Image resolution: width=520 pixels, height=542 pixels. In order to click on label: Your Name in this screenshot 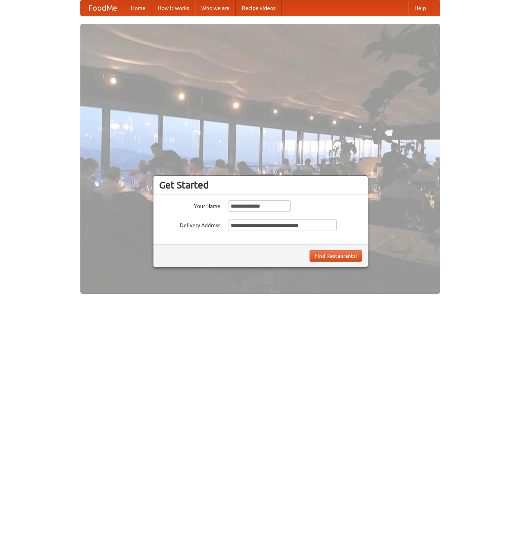, I will do `click(190, 205)`.